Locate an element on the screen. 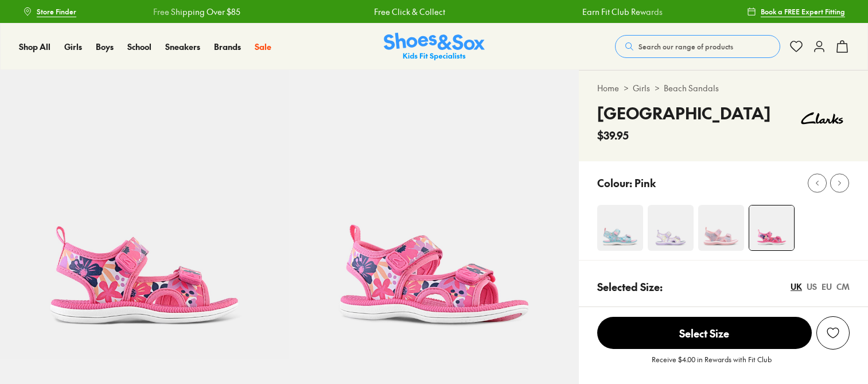  span: Shop All is located at coordinates (34, 46).